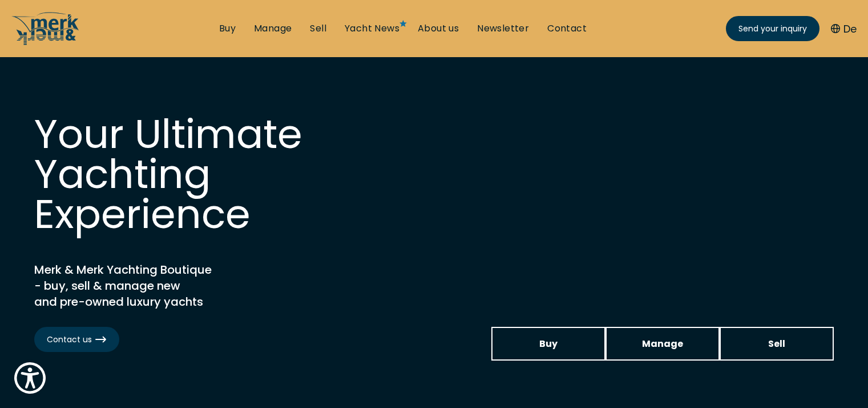  Describe the element at coordinates (372, 28) in the screenshot. I see `a: Yacht News` at that location.